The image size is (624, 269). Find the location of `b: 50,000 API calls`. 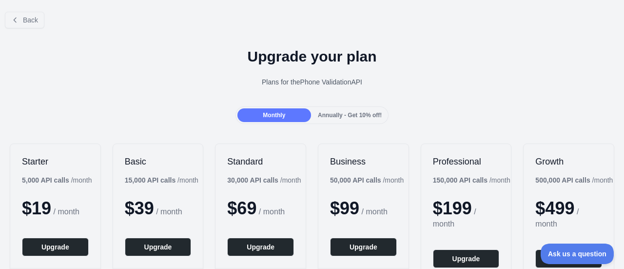

b: 50,000 API calls is located at coordinates (356, 180).